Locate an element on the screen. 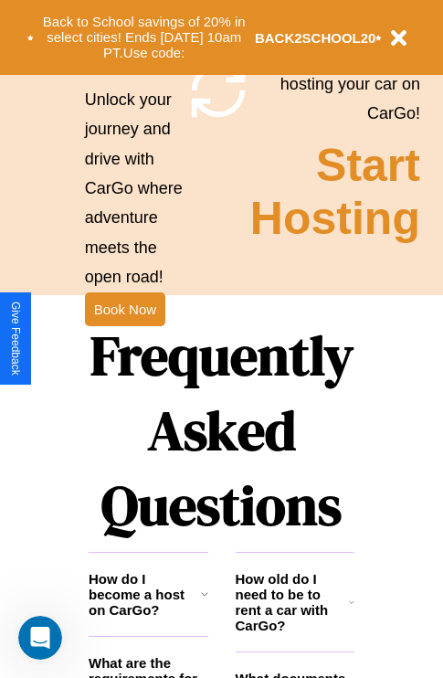  p: Unlock your journey and drive with CarGo where adventure meets the open road! is located at coordinates (135, 188).